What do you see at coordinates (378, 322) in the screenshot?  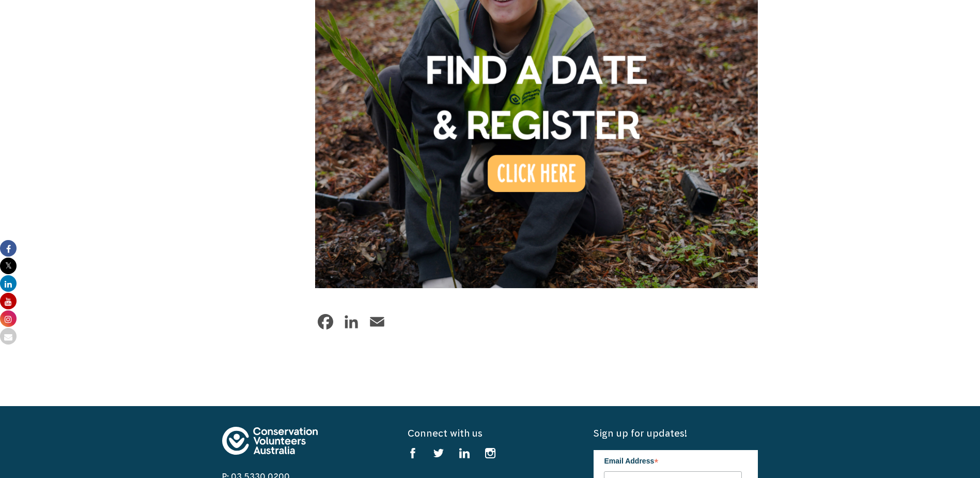 I see `a: Email` at bounding box center [378, 322].